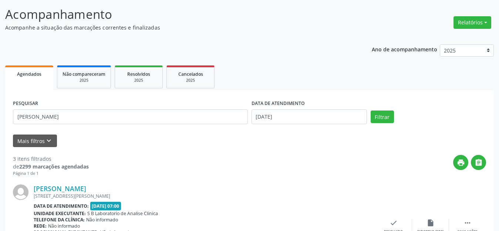 This screenshot has height=231, width=499. What do you see at coordinates (54, 167) in the screenshot?
I see `strong: 2299 marcações agendadas` at bounding box center [54, 167].